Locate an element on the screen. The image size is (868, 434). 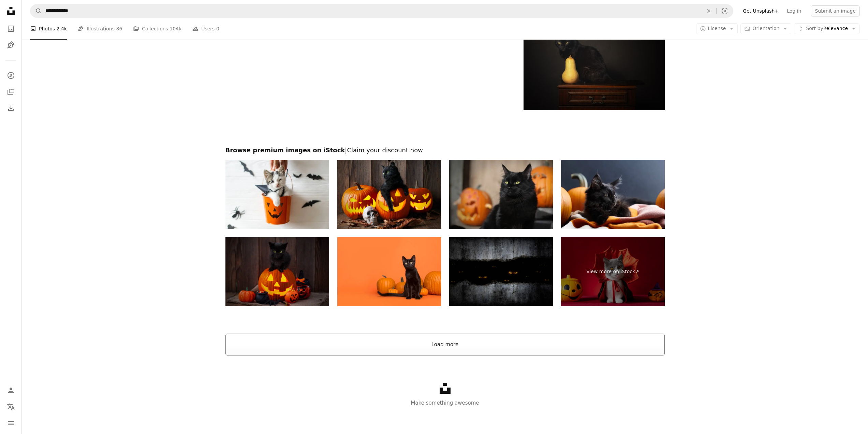
a: Users 0 is located at coordinates (206, 28).